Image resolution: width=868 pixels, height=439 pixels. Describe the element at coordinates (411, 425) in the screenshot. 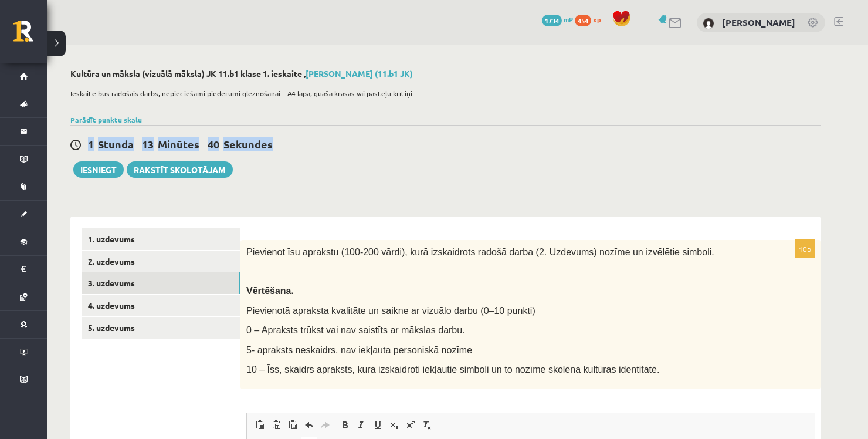

I see `a: Superscript` at that location.